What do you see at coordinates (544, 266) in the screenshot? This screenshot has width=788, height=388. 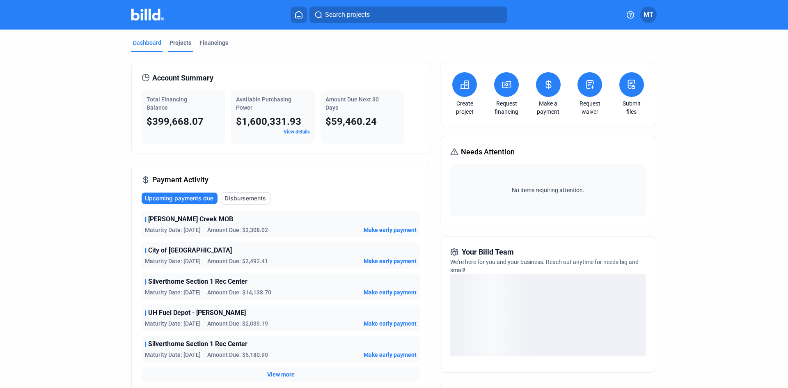 I see `span: We're here for you and your business. Reach out anytime for needs big and small!` at bounding box center [544, 266].